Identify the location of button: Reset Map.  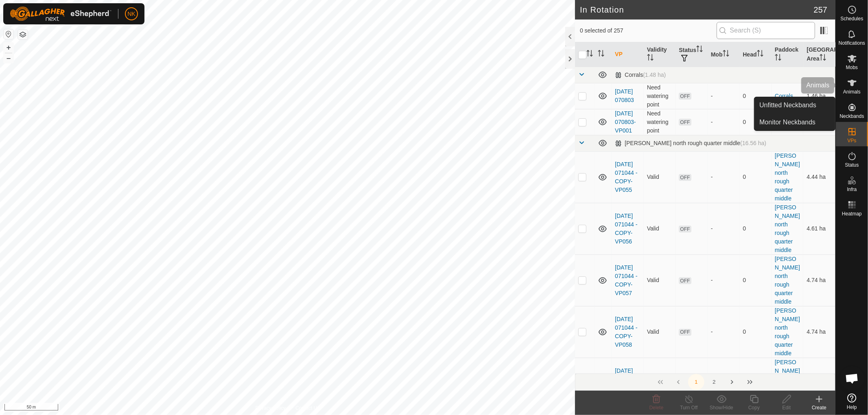
(9, 34).